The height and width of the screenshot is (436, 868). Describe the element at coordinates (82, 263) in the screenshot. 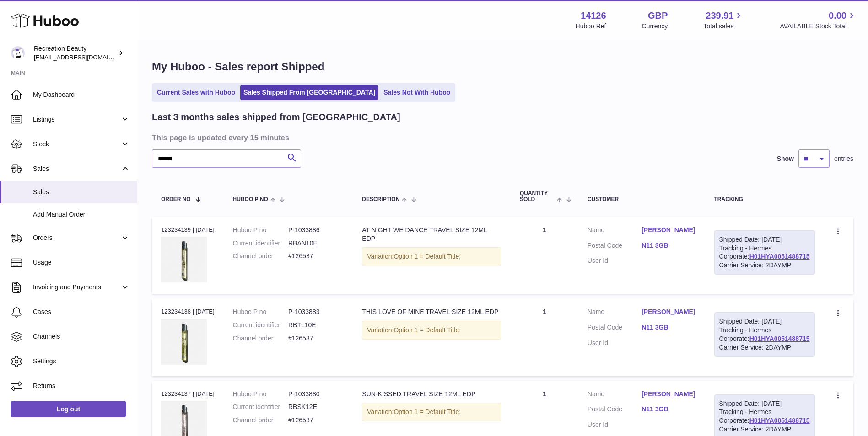

I see `span: Usage` at that location.